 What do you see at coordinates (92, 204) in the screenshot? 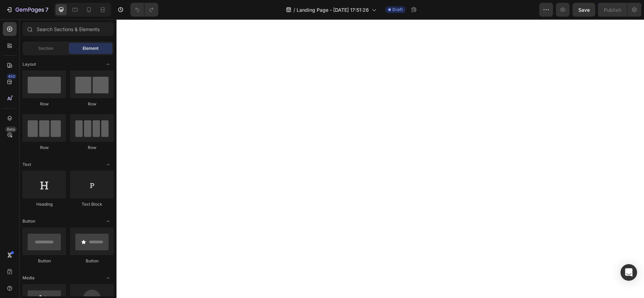
I see `div: Text Block` at bounding box center [92, 204].